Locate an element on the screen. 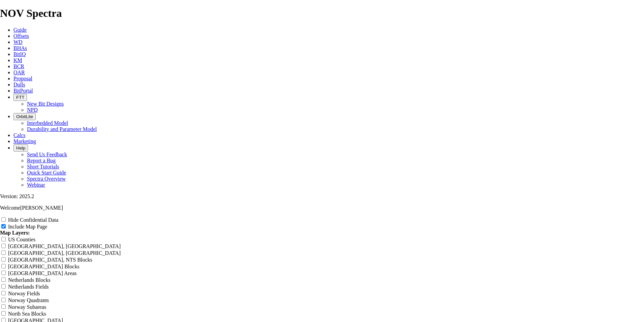 The width and height of the screenshot is (644, 322). label: Netherlands Fields is located at coordinates (29, 286).